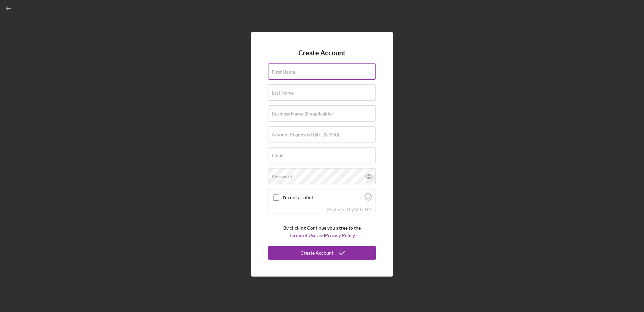 The image size is (644, 312). What do you see at coordinates (305, 134) in the screenshot?
I see `label: Amount Requested ($0 - $2,500)` at bounding box center [305, 134].